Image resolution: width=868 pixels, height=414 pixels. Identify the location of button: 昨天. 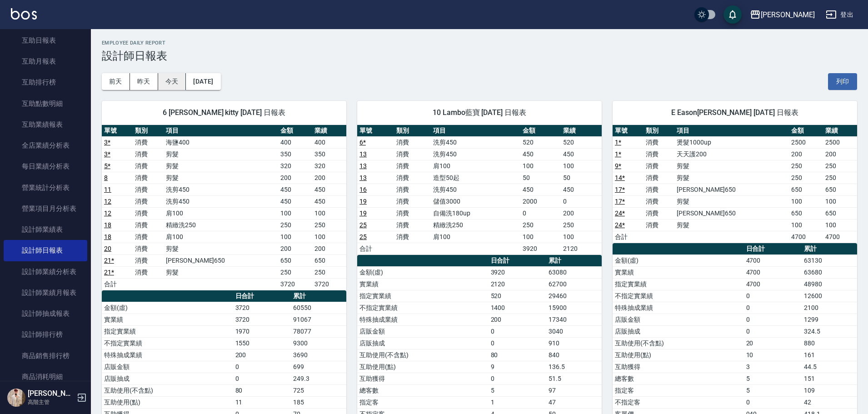
(144, 81).